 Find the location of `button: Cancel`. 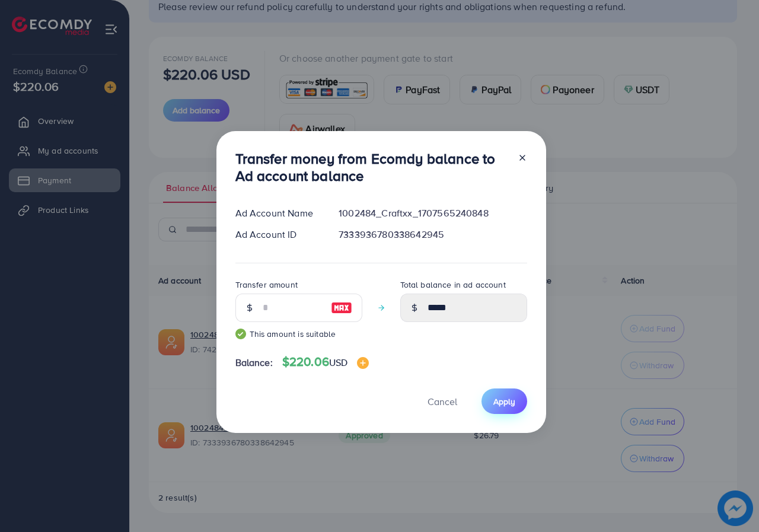

button: Cancel is located at coordinates (442, 401).